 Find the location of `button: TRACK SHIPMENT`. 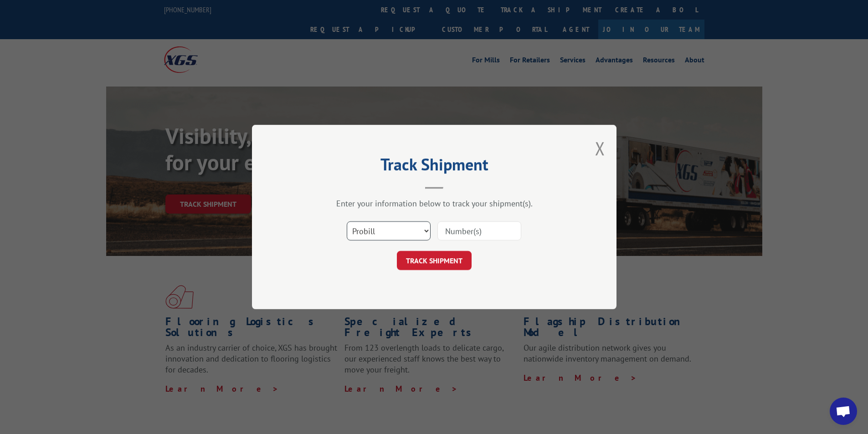

button: TRACK SHIPMENT is located at coordinates (434, 261).